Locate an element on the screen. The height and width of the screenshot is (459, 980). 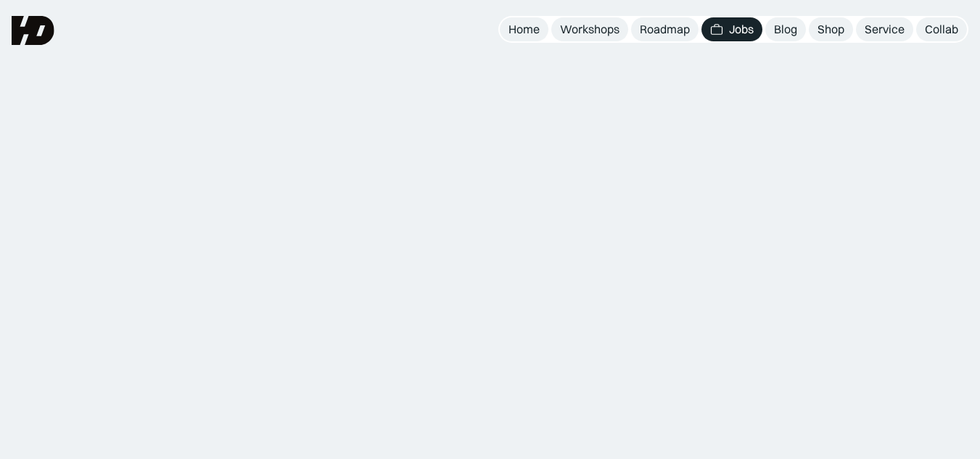
a: Blog is located at coordinates (785, 29).